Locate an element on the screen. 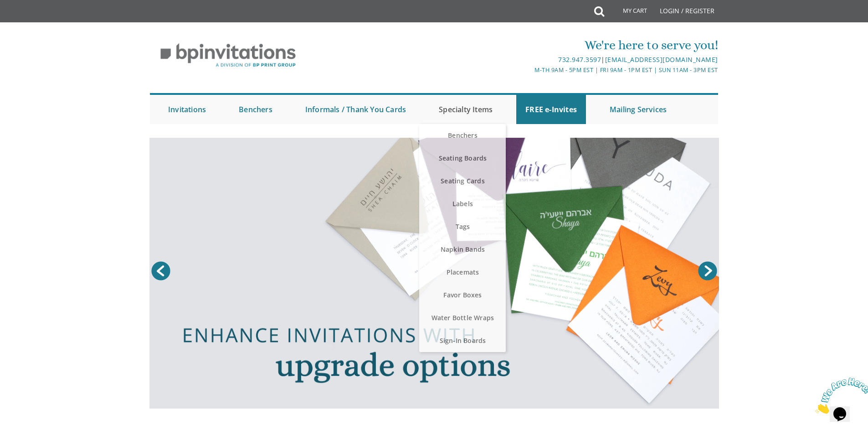 The height and width of the screenshot is (431, 868). a: 732.947.3597 is located at coordinates (579, 59).